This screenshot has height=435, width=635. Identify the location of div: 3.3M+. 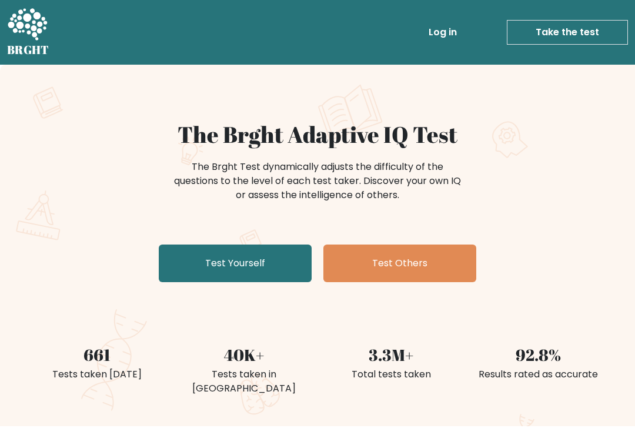
(391, 355).